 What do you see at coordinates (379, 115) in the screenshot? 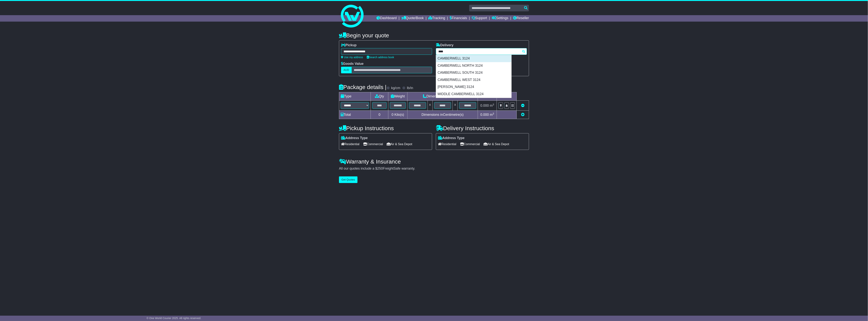
I see `td: 0` at bounding box center [379, 115].